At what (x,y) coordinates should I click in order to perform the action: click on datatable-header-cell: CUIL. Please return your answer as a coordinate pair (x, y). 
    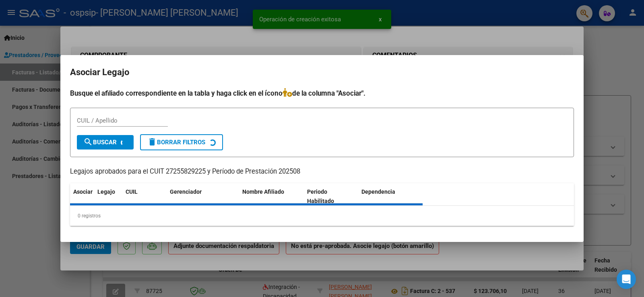
    Looking at the image, I should click on (144, 197).